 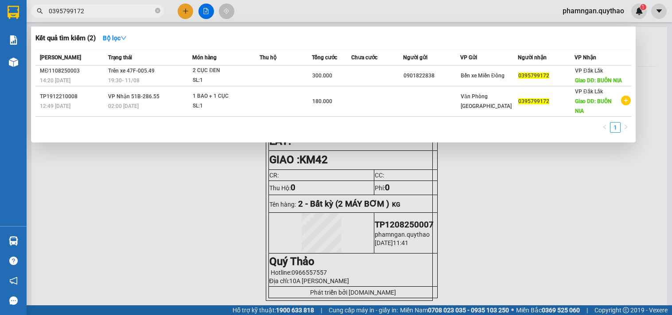 I want to click on span: 180.000, so click(x=322, y=101).